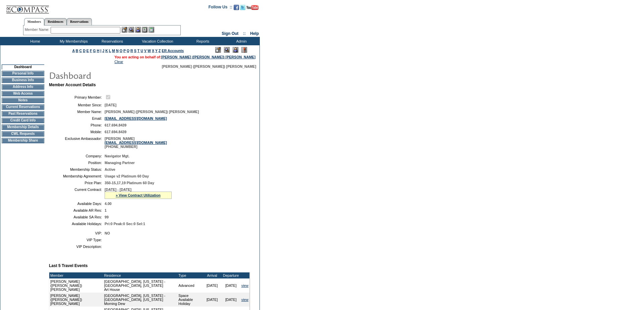 This screenshot has width=636, height=310. What do you see at coordinates (245, 300) in the screenshot?
I see `a: view` at bounding box center [245, 300].